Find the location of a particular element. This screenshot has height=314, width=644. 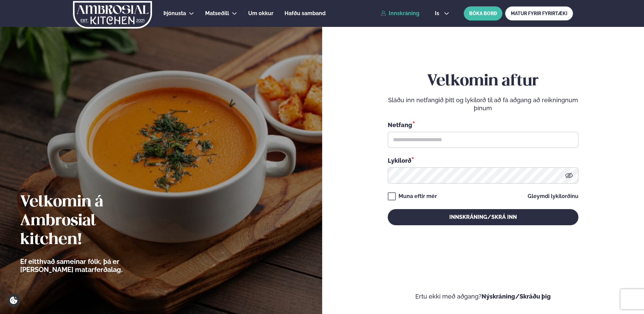

a: Gleymdi lykilorðinu is located at coordinates (553, 196).